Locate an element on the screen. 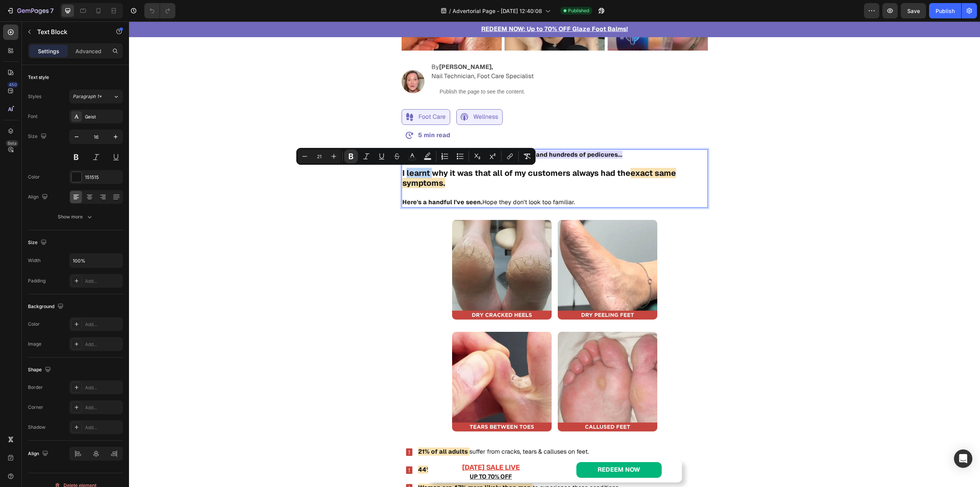 The height and width of the screenshot is (487, 980). div: Open Intercom Messenger is located at coordinates (963, 458).